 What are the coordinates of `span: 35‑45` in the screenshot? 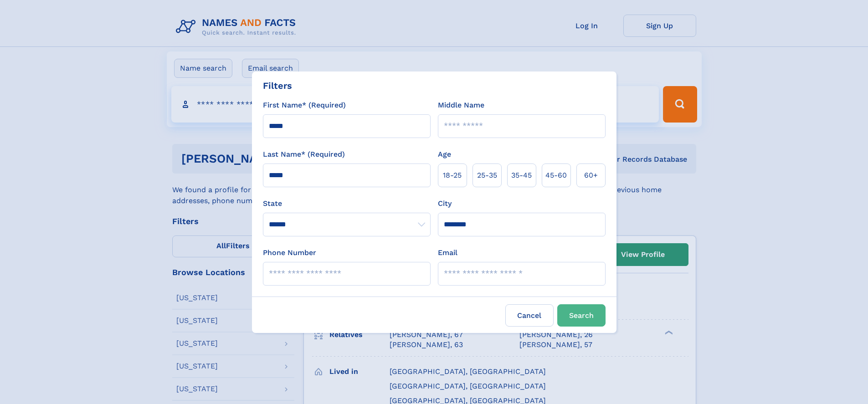 It's located at (521, 176).